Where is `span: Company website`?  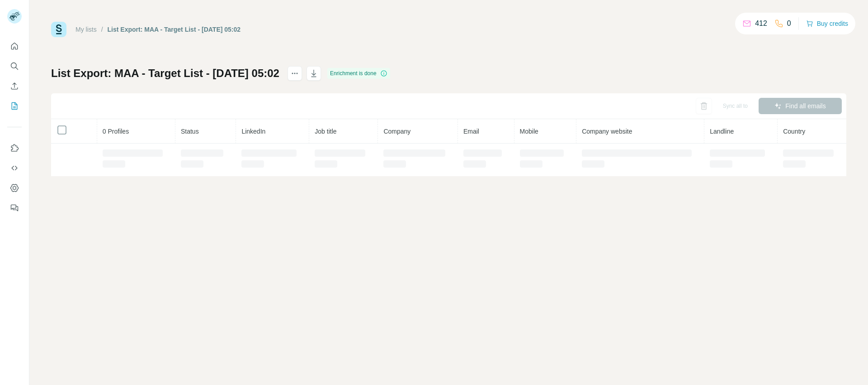
span: Company website is located at coordinates (607, 131).